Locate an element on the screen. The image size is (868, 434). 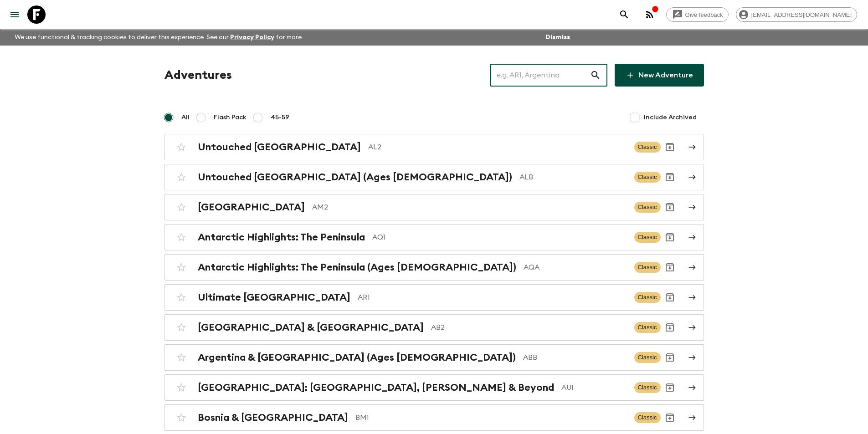
span: Flash Pack is located at coordinates (230, 117).